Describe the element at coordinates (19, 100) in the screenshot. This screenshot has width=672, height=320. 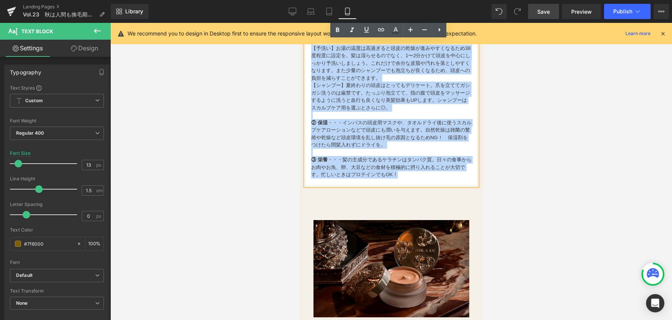
I see `strong: ② 保湿` at that location.